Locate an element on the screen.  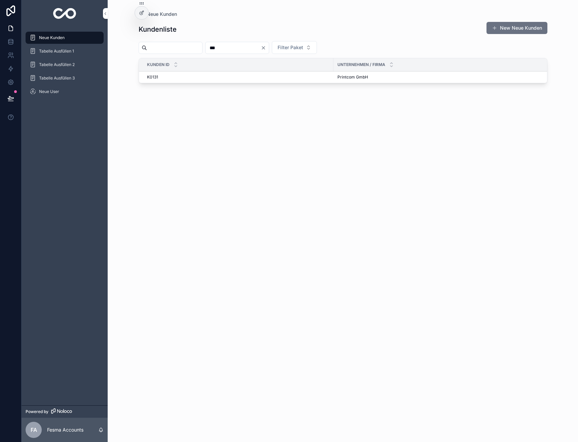
a: Tabelle Ausfüllen 3 is located at coordinates (65, 78).